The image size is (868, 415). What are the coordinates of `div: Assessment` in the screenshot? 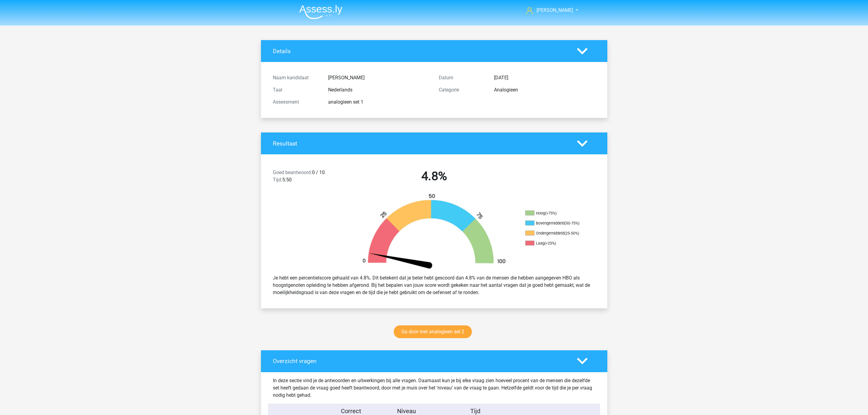 It's located at (296, 102).